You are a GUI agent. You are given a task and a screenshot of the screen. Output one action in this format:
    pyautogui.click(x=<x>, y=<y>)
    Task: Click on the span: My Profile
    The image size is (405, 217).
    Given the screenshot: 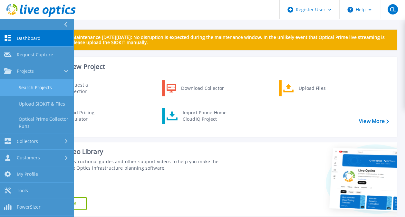 What is the action you would take?
    pyautogui.click(x=27, y=174)
    